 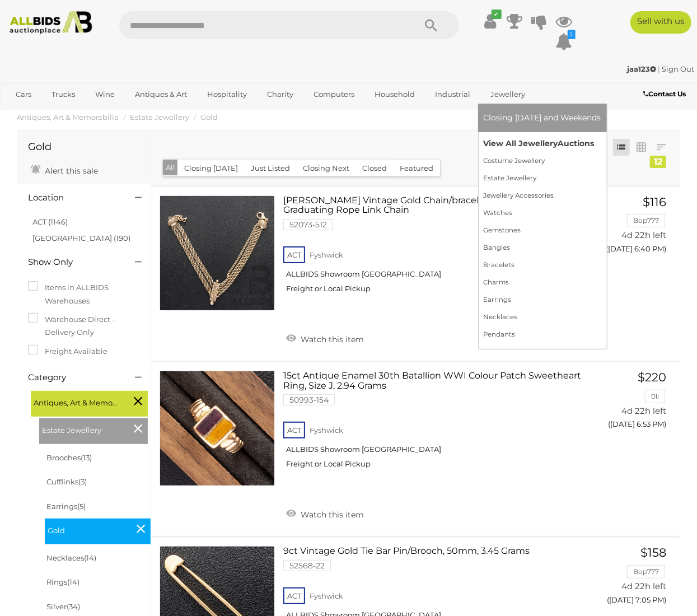 I want to click on span: $220, so click(x=651, y=377).